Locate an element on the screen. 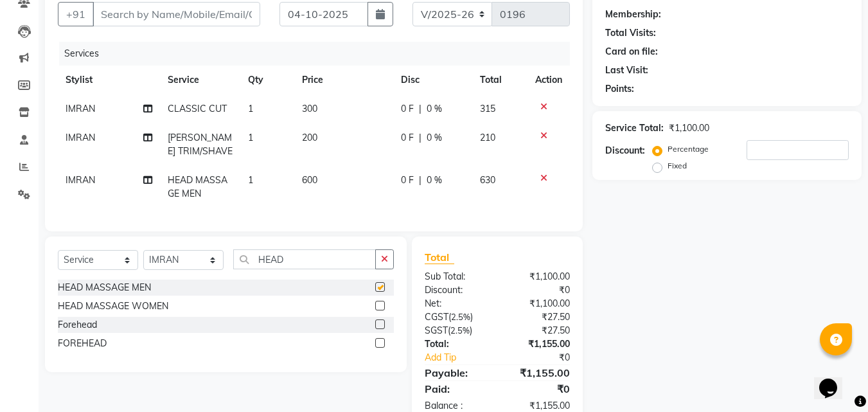  div: Sub Total: is located at coordinates (456, 276).